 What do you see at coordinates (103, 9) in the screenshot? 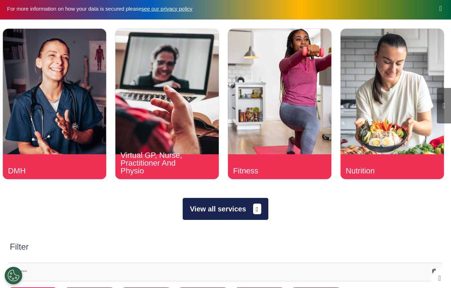
I see `div: For more information on how your data is secured please` at bounding box center [103, 9].